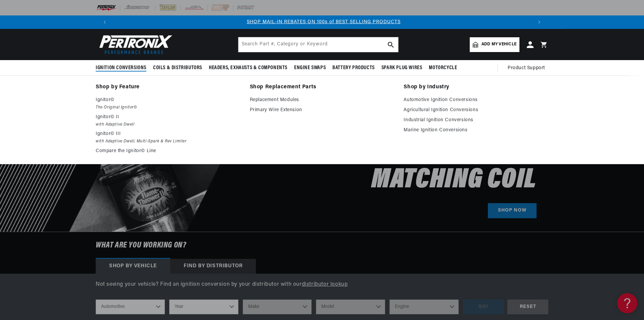  I want to click on p: Ignitor© III, so click(168, 134).